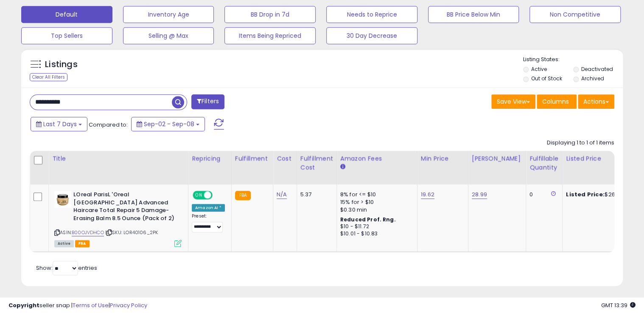 The width and height of the screenshot is (644, 314). I want to click on button: BB Drop in 7d, so click(270, 15).